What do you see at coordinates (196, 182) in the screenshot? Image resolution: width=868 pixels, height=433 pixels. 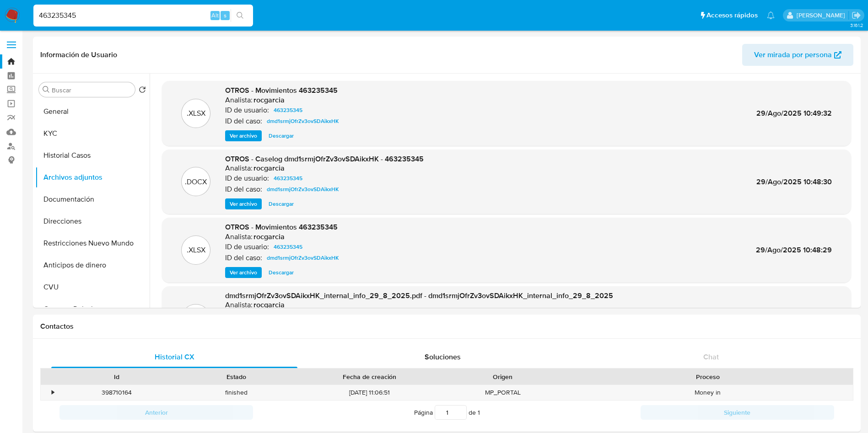 I see `p: .DOCX` at bounding box center [196, 182].